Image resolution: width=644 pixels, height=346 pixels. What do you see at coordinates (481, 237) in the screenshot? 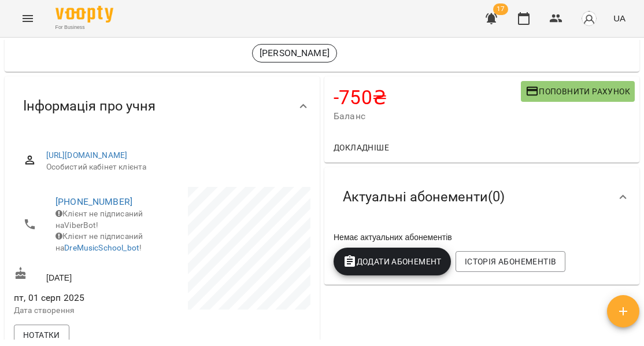
I see `div: Немає актуальних абонементів` at bounding box center [481, 237].